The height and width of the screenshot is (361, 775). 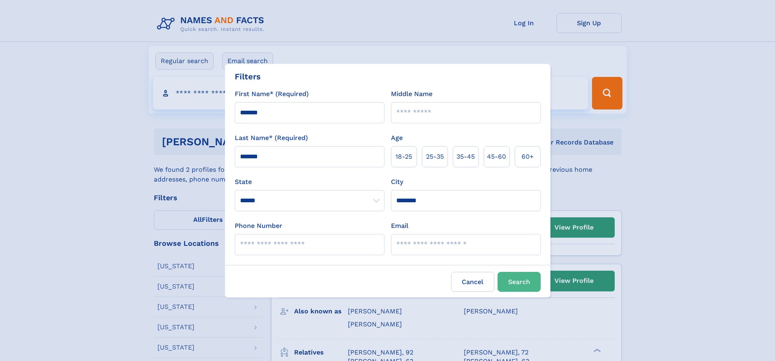 What do you see at coordinates (248, 76) in the screenshot?
I see `div: Filters` at bounding box center [248, 76].